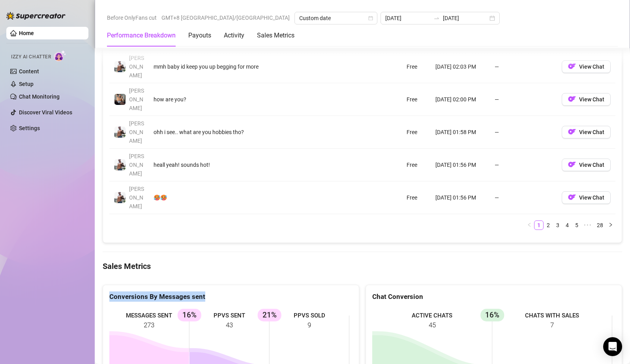  Describe the element at coordinates (370, 18) in the screenshot. I see `span: calendar` at that location.